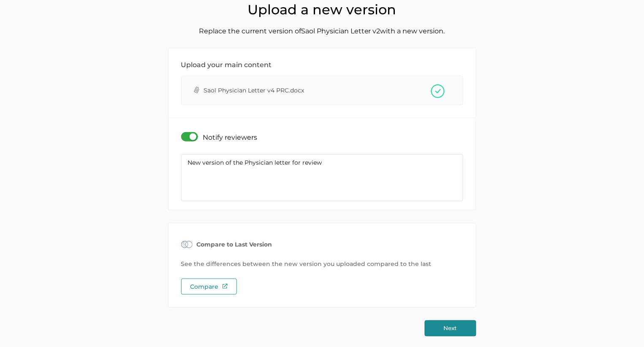 The width and height of the screenshot is (644, 347). What do you see at coordinates (322, 178) in the screenshot?
I see `textarea: New version of the Physician letter for review` at bounding box center [322, 178].